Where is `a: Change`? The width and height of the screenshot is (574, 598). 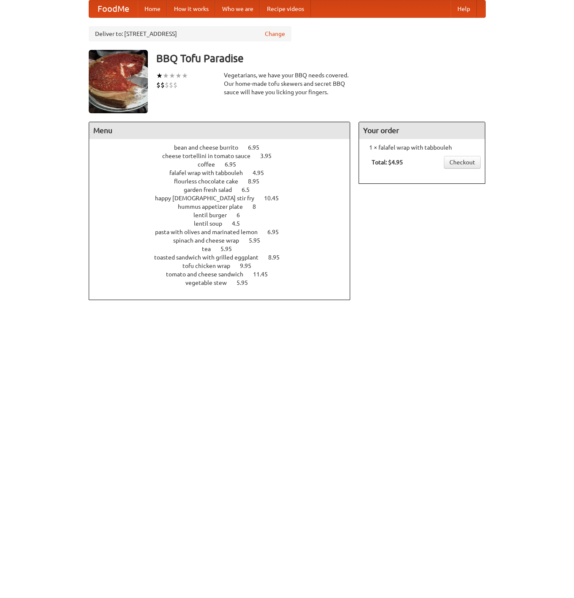
a: Change is located at coordinates (275, 34).